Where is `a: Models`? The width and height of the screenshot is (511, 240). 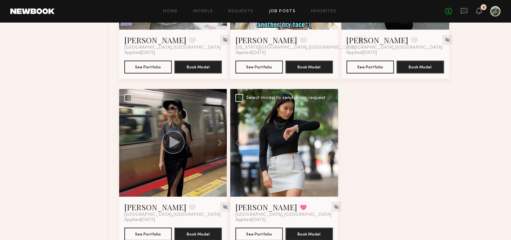
a: Models is located at coordinates (203, 11).